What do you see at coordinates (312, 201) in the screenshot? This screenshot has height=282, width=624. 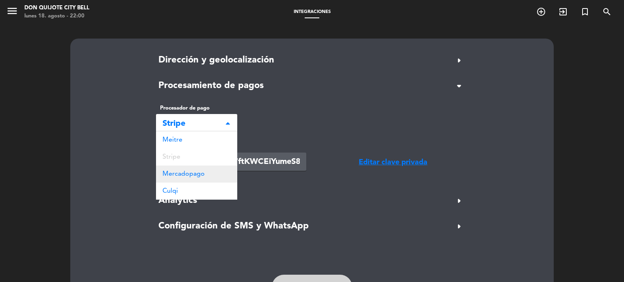 I see `button: Analyticsarrow_right` at bounding box center [312, 201].